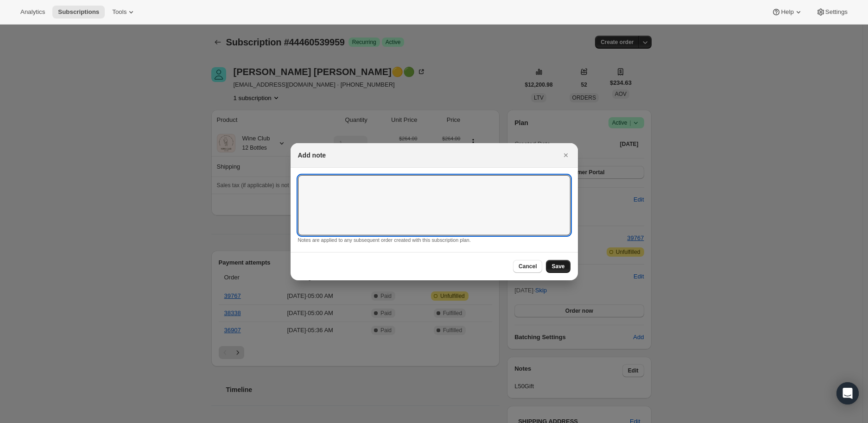 The width and height of the screenshot is (868, 423). I want to click on span: Save, so click(558, 267).